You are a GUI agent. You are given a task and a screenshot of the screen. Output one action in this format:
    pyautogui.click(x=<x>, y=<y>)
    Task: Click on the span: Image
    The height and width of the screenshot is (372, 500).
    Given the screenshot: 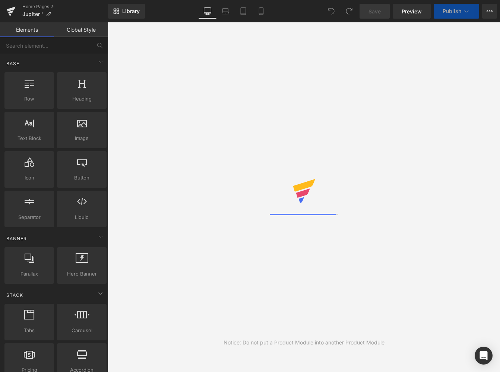 What is the action you would take?
    pyautogui.click(x=82, y=138)
    